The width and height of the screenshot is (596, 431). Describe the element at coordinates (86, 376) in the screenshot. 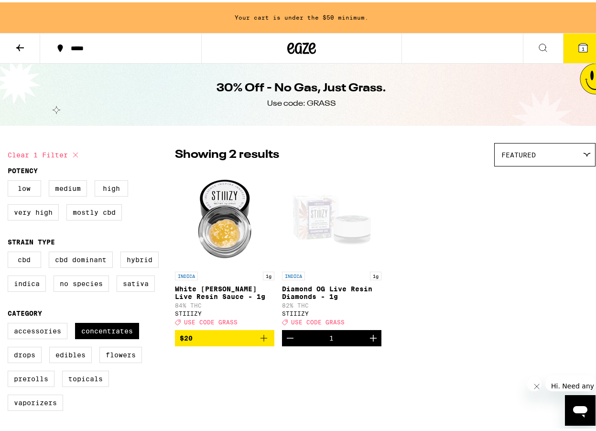

I see `label: Topicals` at that location.